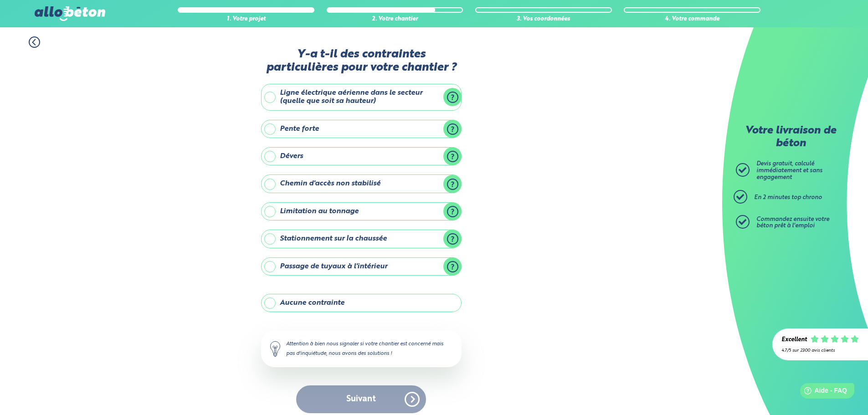  Describe the element at coordinates (692, 19) in the screenshot. I see `div: 4. Votre commande` at that location.